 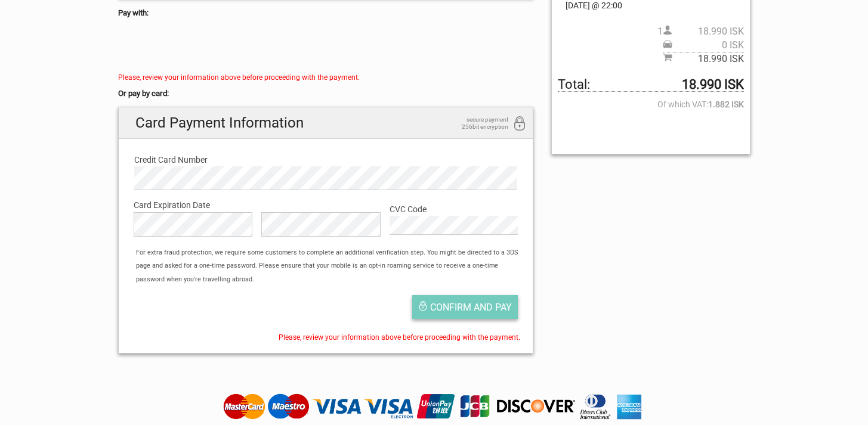 I want to click on span: 1 person(s), so click(x=701, y=31).